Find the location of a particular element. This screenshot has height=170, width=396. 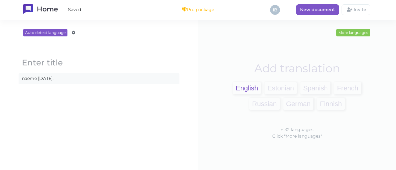

span: German is located at coordinates (298, 104).